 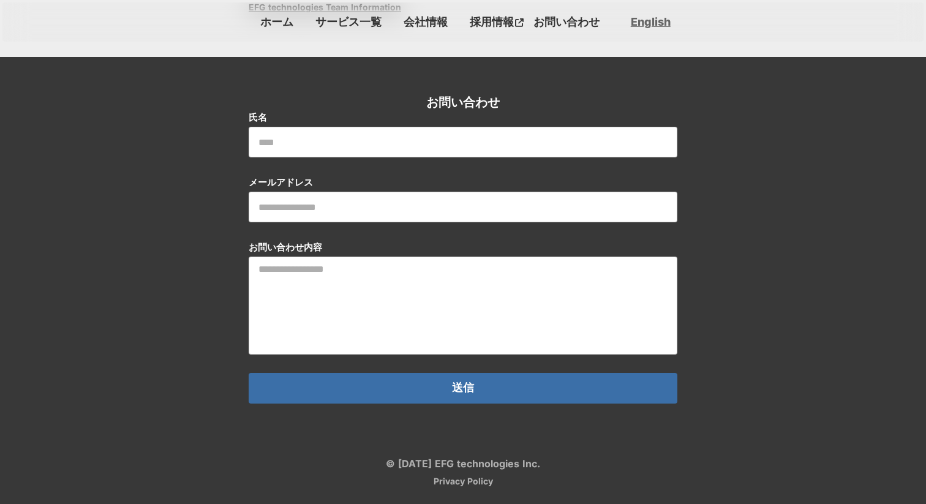 What do you see at coordinates (285, 247) in the screenshot?
I see `p: お問い合わせ内容` at bounding box center [285, 247].